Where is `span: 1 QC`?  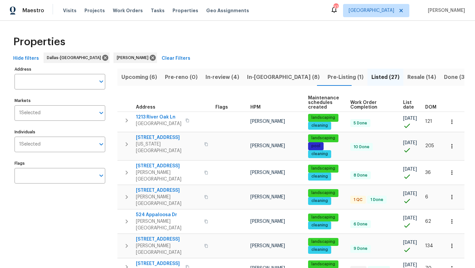 span: 1 QC is located at coordinates (358, 200).